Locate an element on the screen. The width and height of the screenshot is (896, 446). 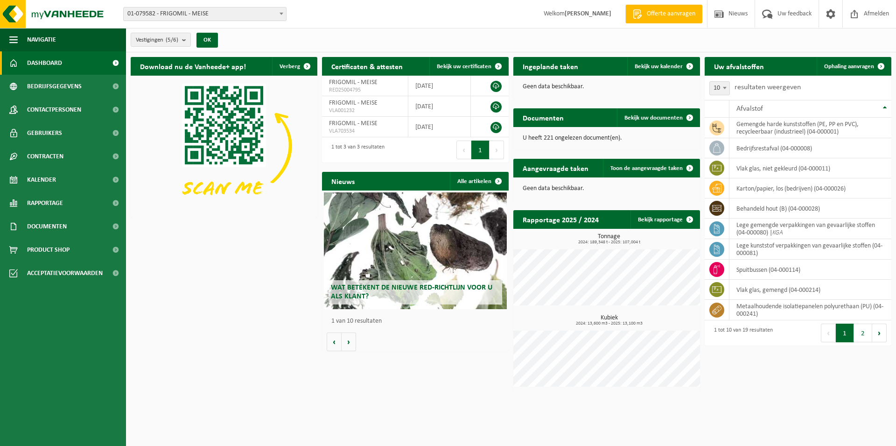
a: Toon de aangevraagde taken is located at coordinates (651, 168).